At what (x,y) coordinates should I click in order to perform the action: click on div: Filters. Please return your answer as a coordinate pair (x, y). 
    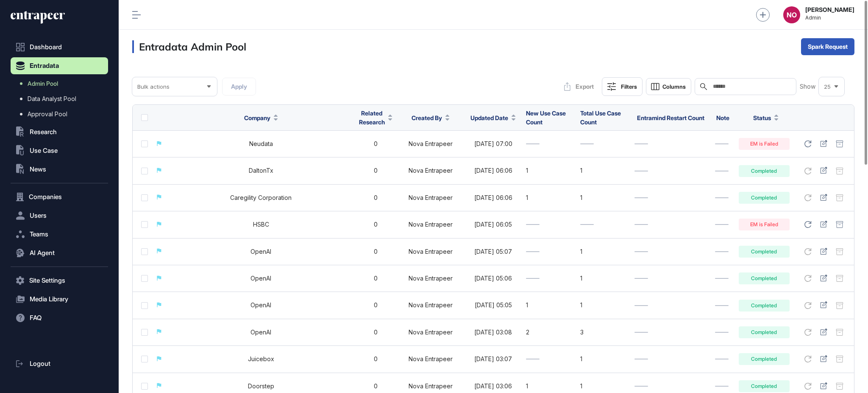
    Looking at the image, I should click on (630, 87).